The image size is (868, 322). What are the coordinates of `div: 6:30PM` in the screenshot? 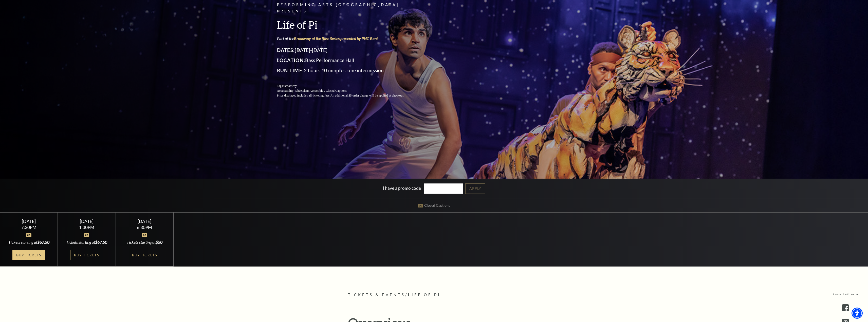 It's located at (144, 227).